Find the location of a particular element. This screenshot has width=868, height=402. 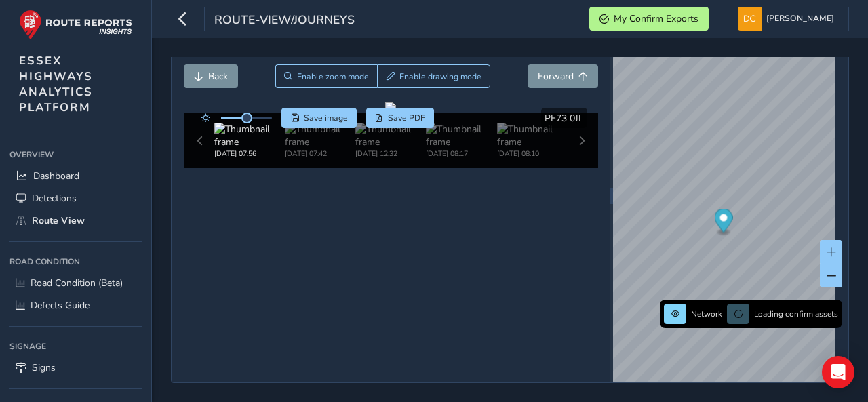

a: Dashboard is located at coordinates (75, 176).